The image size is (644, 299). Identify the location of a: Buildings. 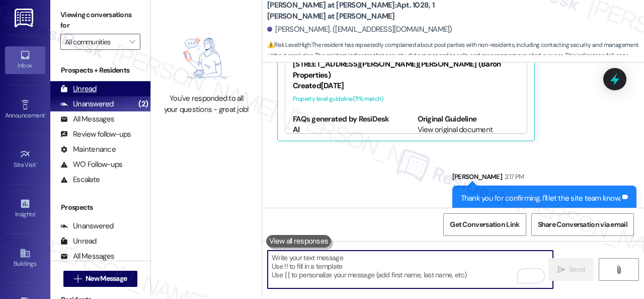
(25, 258).